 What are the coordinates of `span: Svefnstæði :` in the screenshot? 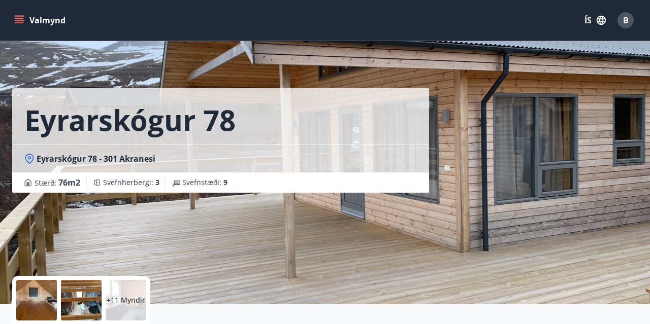 It's located at (205, 183).